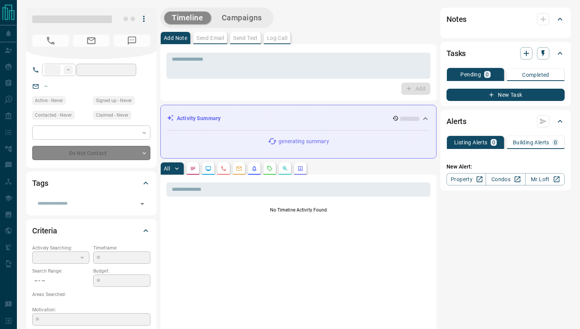 This screenshot has width=580, height=329. Describe the element at coordinates (506, 95) in the screenshot. I see `button: New Task` at that location.